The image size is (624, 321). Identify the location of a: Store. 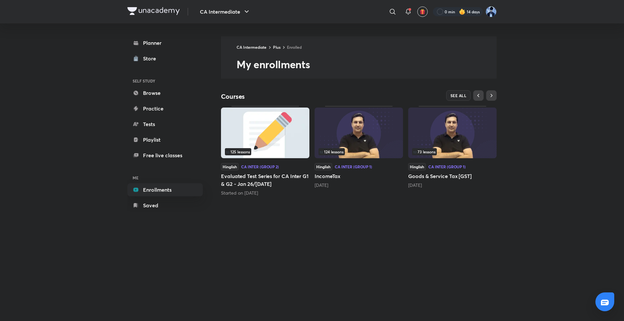
(165, 58).